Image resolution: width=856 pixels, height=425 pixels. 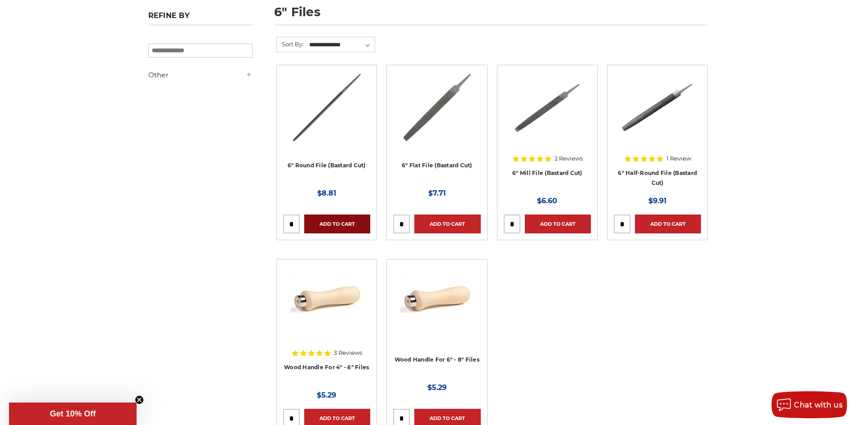 What do you see at coordinates (327, 193) in the screenshot?
I see `span: $8.81` at bounding box center [327, 193].